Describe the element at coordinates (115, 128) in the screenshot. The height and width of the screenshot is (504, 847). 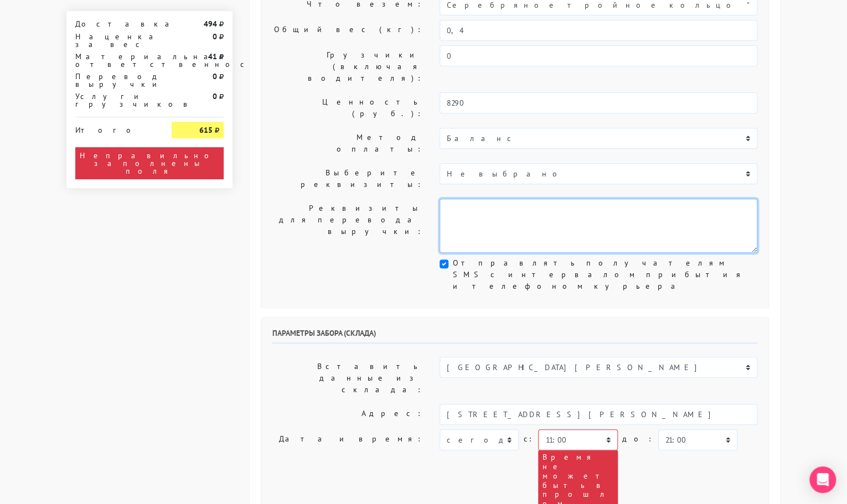
I see `div: Итого` at that location.